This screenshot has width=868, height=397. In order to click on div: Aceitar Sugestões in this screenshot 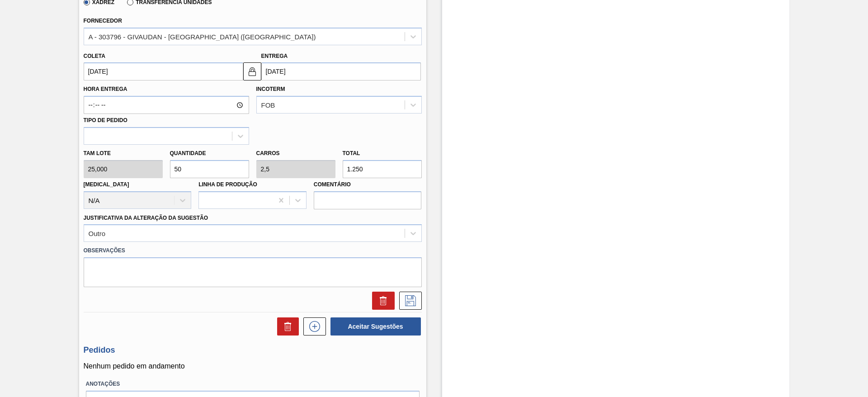, I will do `click(374, 327)`.